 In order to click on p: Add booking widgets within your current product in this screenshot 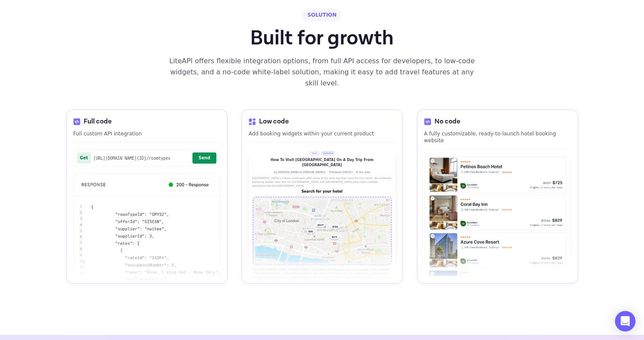, I will do `click(322, 133)`.